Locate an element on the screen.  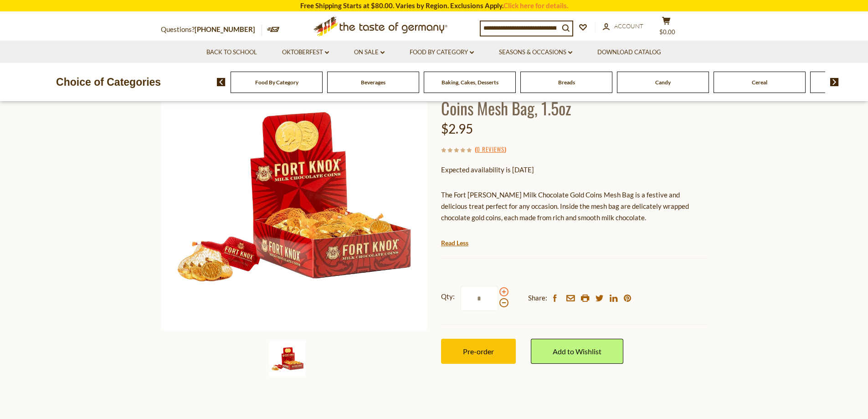
span: Share: is located at coordinates (538, 298).